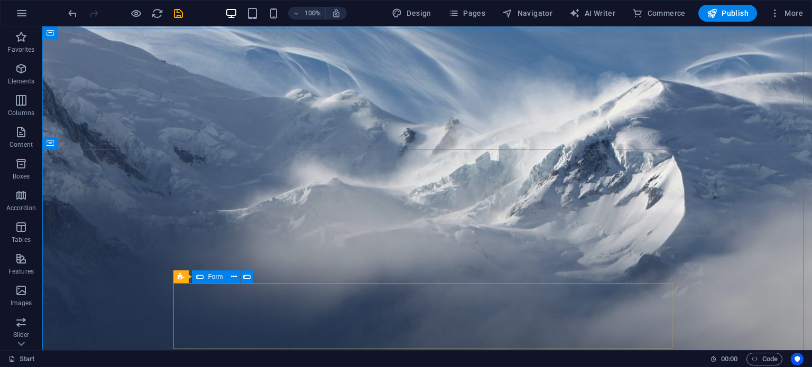 Image resolution: width=812 pixels, height=367 pixels. I want to click on span: More, so click(786, 13).